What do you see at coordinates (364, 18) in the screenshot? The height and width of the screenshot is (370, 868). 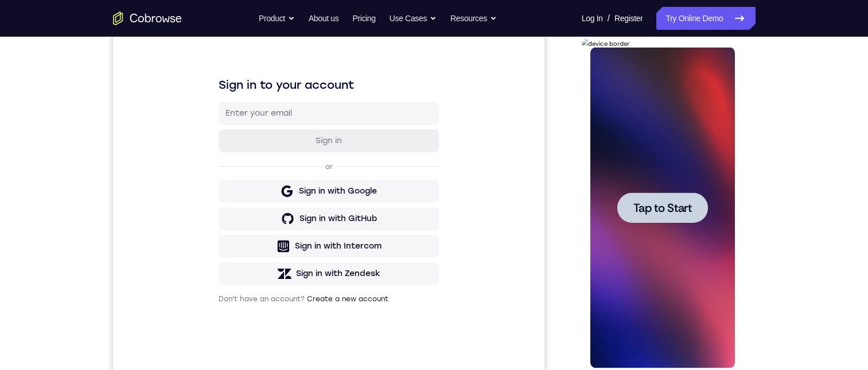 I see `a: Pricing` at bounding box center [364, 18].